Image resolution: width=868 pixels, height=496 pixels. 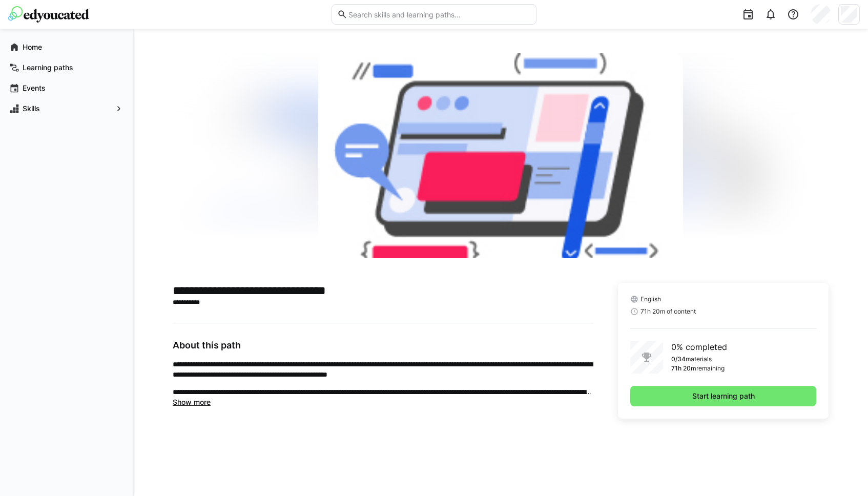 I want to click on button: Start learning path, so click(x=723, y=396).